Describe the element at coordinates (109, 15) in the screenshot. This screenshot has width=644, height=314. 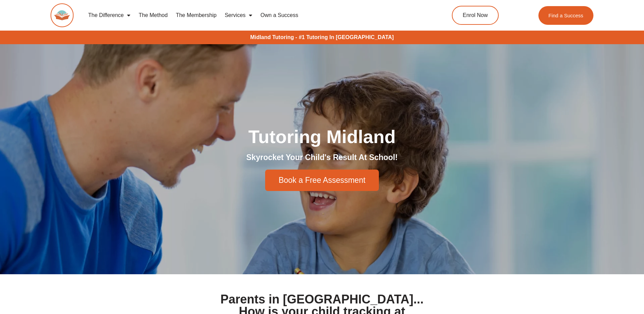
I see `a: The Difference` at that location.